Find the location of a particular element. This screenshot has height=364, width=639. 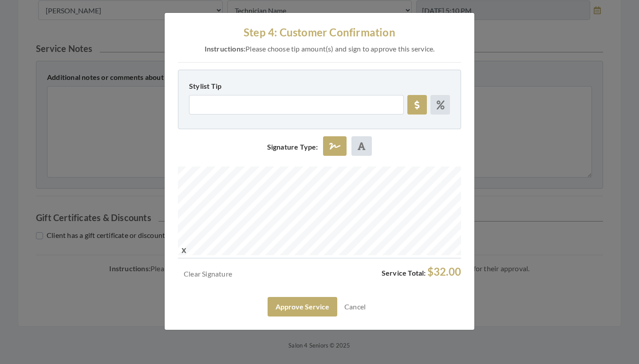

p: Please choose tip amount(s) and sign to approve this service. is located at coordinates (320, 49).